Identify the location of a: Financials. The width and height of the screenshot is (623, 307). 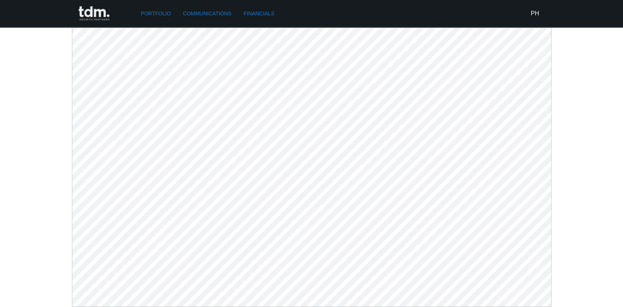
(259, 13).